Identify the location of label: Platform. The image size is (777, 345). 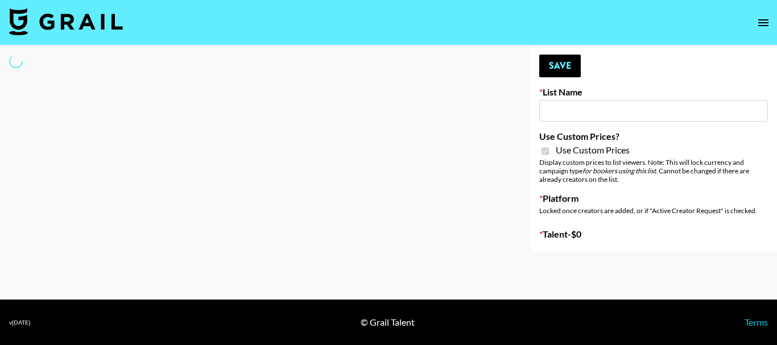
(654, 199).